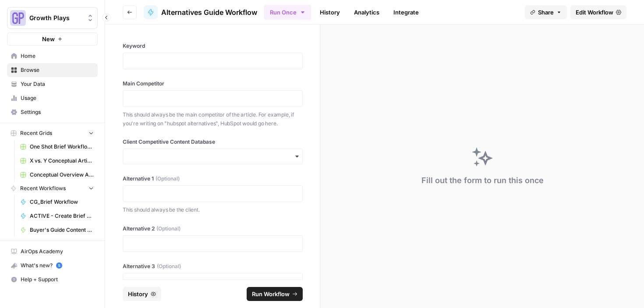  I want to click on span: Conceptual Overview Article Grid, so click(61, 175).